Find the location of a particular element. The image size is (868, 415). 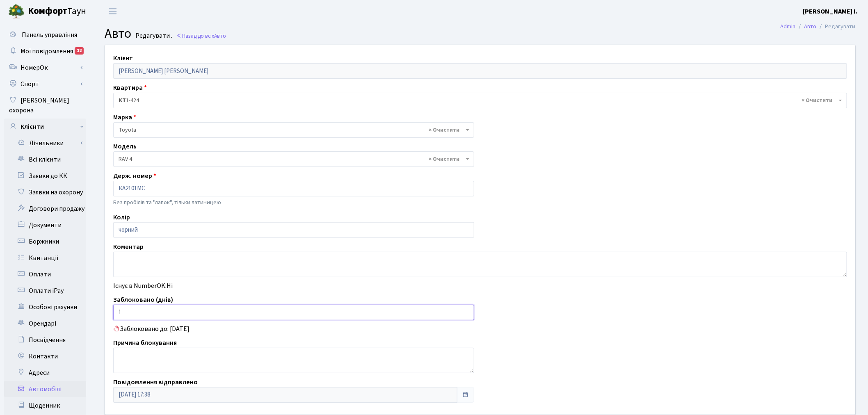

small: Редагувати . is located at coordinates (153, 35).